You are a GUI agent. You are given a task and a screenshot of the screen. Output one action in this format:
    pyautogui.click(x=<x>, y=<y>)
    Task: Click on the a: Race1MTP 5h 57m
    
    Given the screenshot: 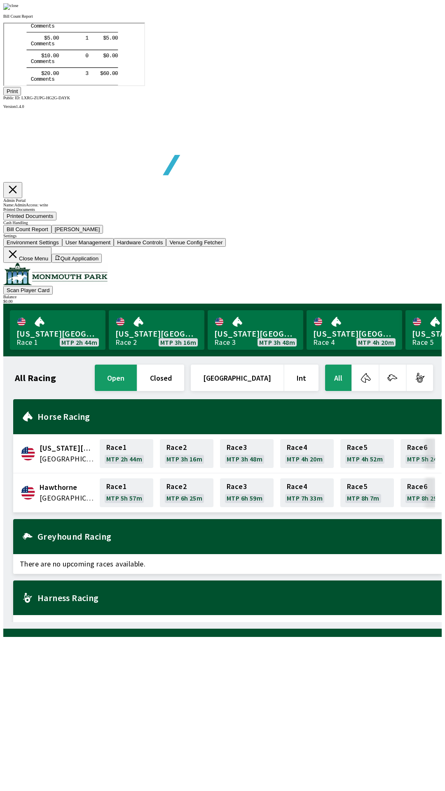 What is the action you would take?
    pyautogui.click(x=127, y=493)
    